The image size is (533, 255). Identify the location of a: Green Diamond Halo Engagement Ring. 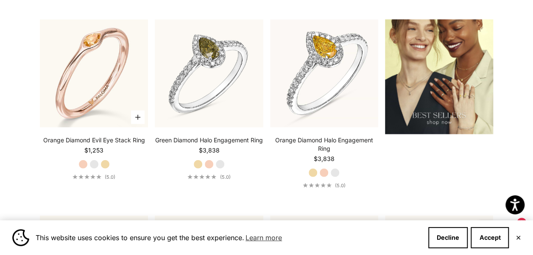
(209, 140).